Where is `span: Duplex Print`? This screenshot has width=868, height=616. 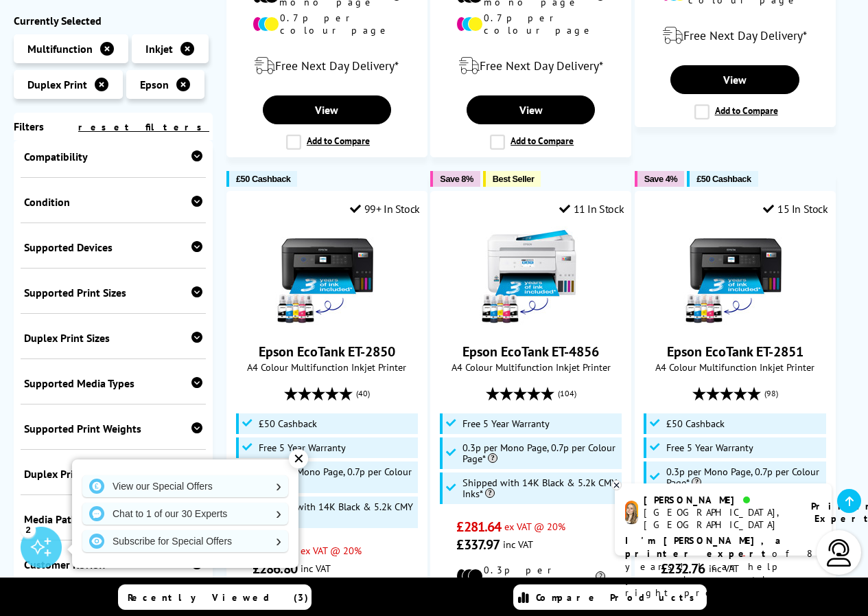
span: Duplex Print is located at coordinates (57, 85).